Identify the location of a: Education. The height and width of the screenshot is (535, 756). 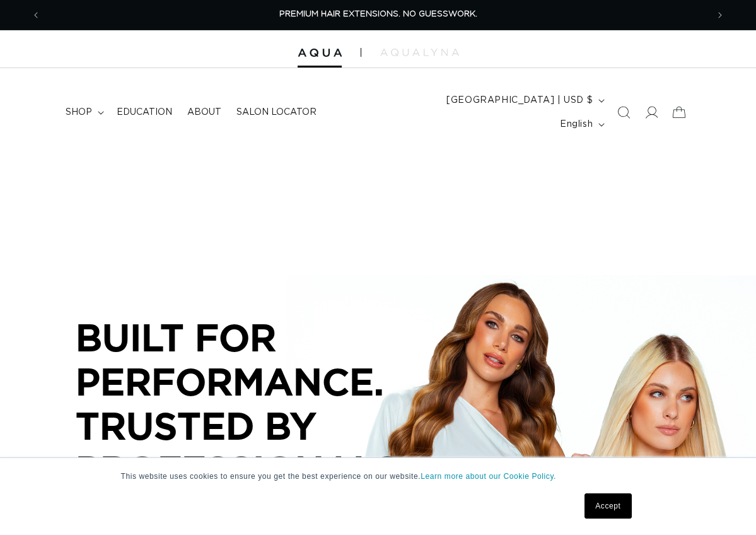
(144, 113).